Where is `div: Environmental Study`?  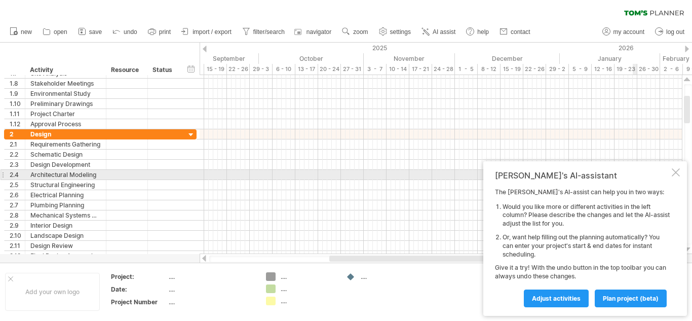
div: Environmental Study is located at coordinates (65, 93).